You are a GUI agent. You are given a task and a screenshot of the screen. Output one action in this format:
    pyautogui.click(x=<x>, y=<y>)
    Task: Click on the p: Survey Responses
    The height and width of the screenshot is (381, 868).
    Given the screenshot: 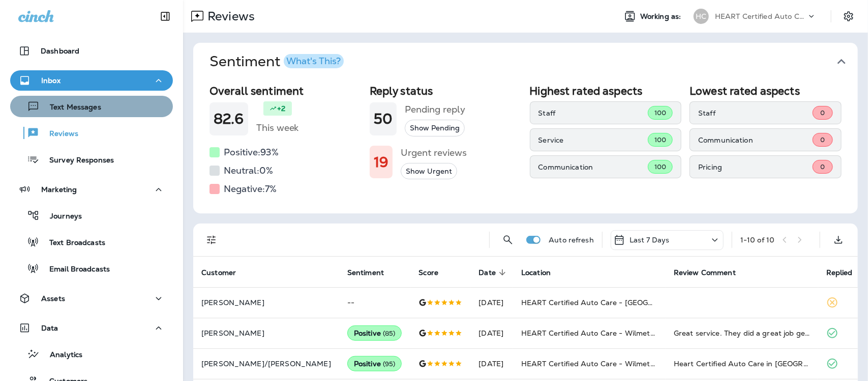 What is the action you would take?
    pyautogui.click(x=76, y=161)
    